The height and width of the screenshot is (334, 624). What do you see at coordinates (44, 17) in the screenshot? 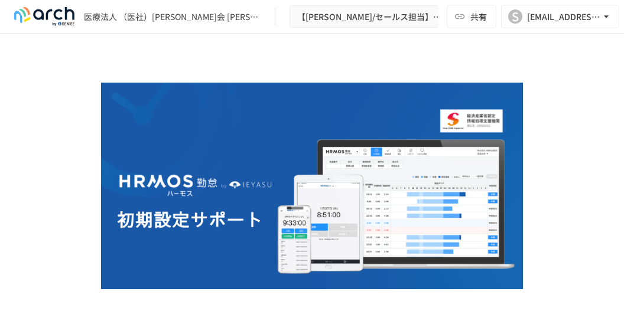
I see `img: logo-default@2x-9cf2c760.svg` at bounding box center [44, 17].